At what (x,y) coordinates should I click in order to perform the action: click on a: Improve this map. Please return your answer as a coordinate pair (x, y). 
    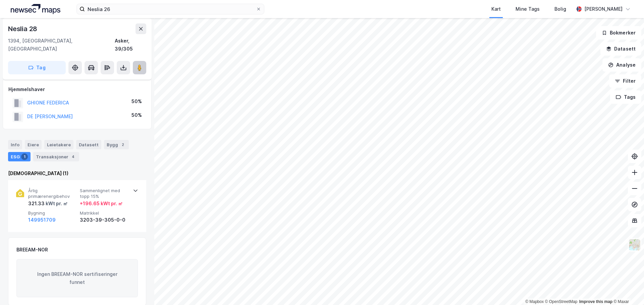
    Looking at the image, I should click on (596, 302).